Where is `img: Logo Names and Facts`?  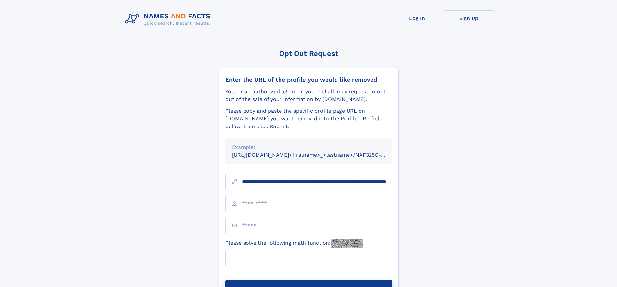 img: Logo Names and Facts is located at coordinates (169, 19).